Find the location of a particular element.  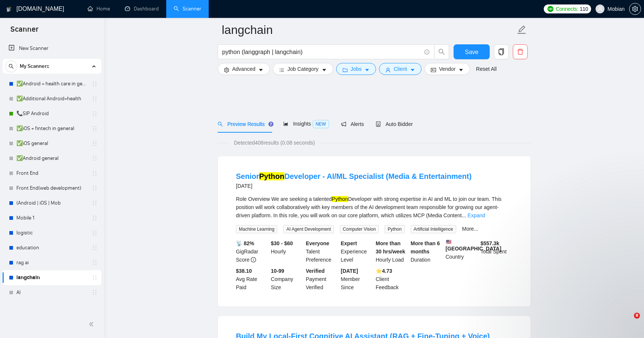

a: logistic is located at coordinates (52, 233).